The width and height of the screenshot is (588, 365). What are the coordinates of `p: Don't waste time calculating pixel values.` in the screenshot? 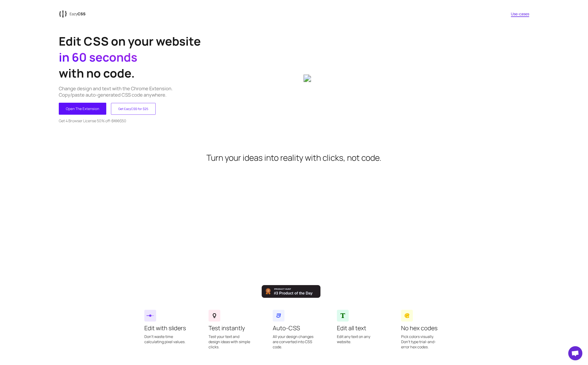 It's located at (165, 342).